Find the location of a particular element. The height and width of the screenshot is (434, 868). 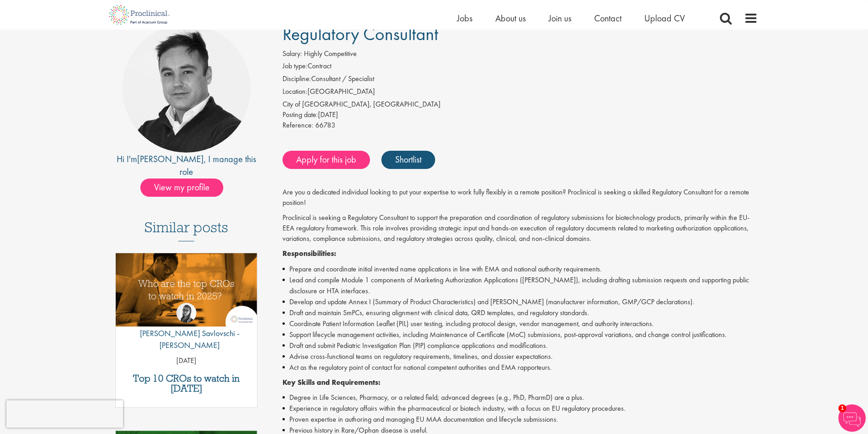

a: View my profile is located at coordinates (186, 186).